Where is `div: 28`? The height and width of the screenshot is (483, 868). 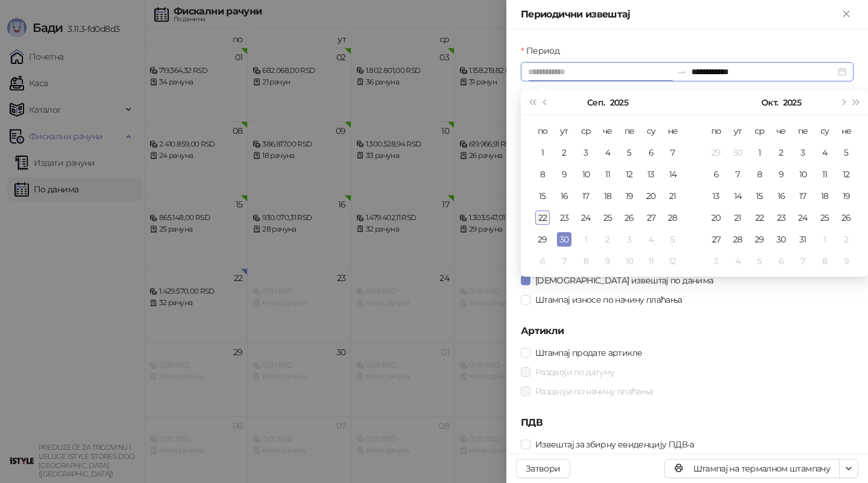 div: 28 is located at coordinates (673, 218).